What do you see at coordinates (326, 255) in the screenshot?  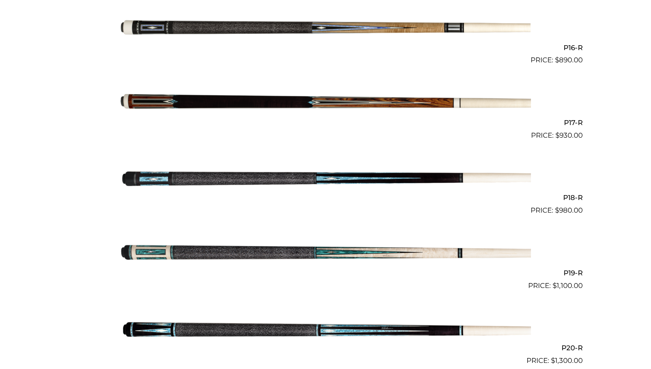 I see `a: P19-R $1,100.00` at bounding box center [326, 255].